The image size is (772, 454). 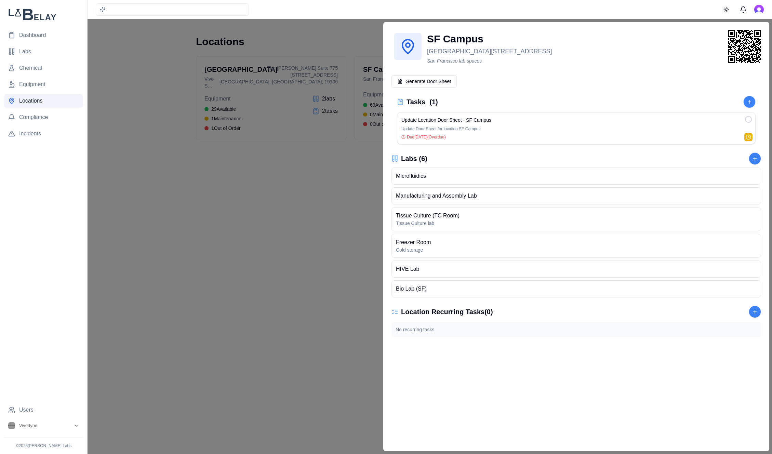 What do you see at coordinates (434, 102) in the screenshot?
I see `span: ( 1 )` at bounding box center [434, 102].